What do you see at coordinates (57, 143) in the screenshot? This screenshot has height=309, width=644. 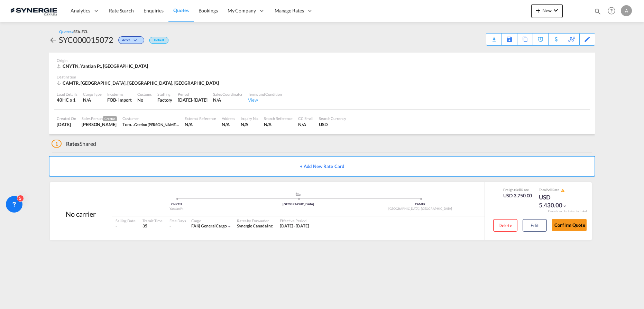 I see `span: 1` at bounding box center [57, 143].